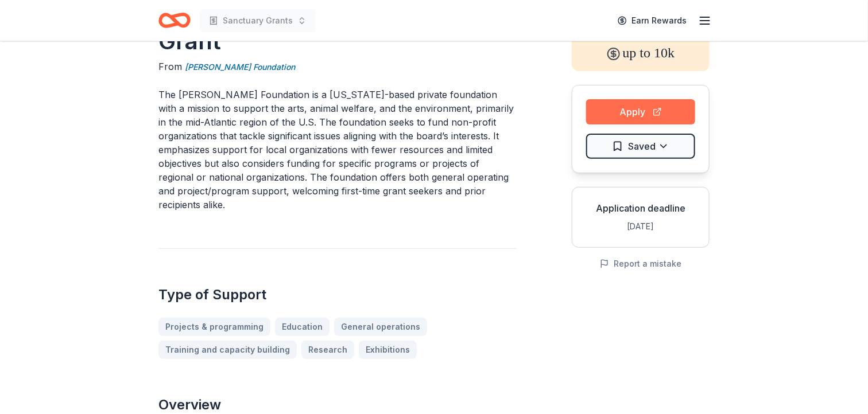 The width and height of the screenshot is (868, 414). What do you see at coordinates (642, 146) in the screenshot?
I see `span: Saved` at bounding box center [642, 146].